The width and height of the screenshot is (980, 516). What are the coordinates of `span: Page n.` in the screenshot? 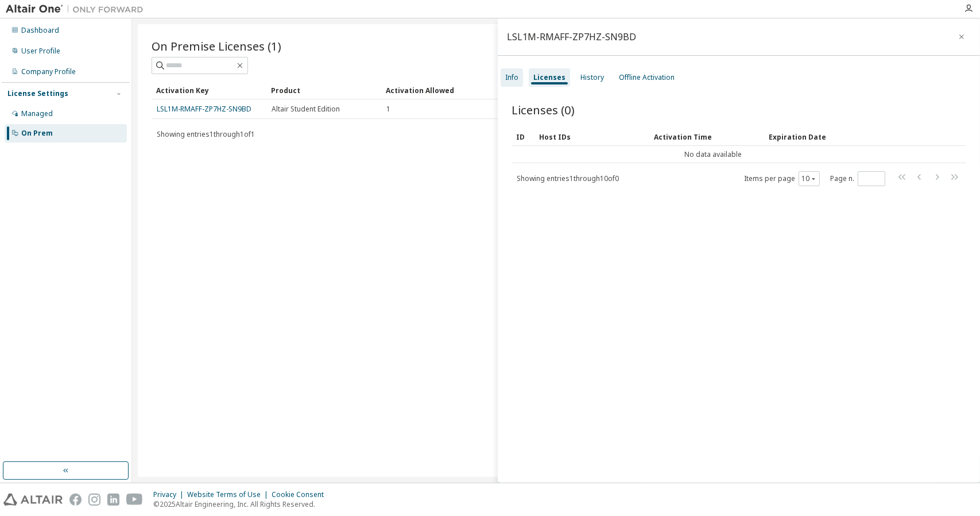 It's located at (858, 179).